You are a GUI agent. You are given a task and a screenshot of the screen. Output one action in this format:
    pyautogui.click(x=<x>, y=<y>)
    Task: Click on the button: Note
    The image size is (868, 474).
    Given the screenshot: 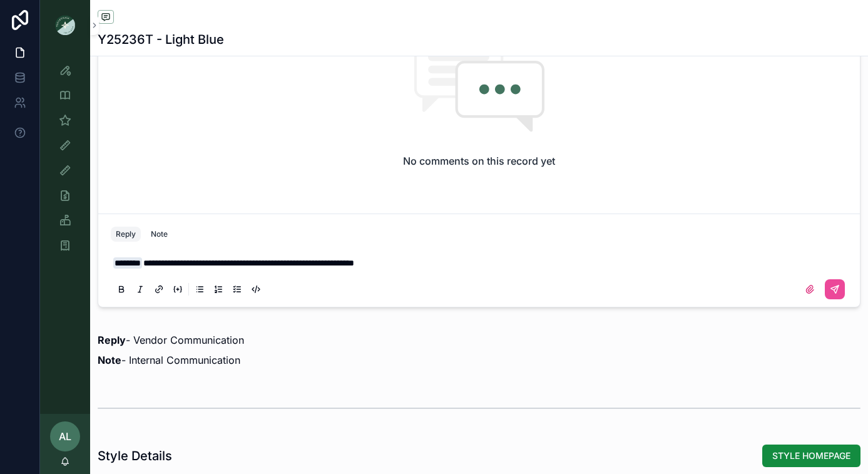 What is the action you would take?
    pyautogui.click(x=159, y=234)
    